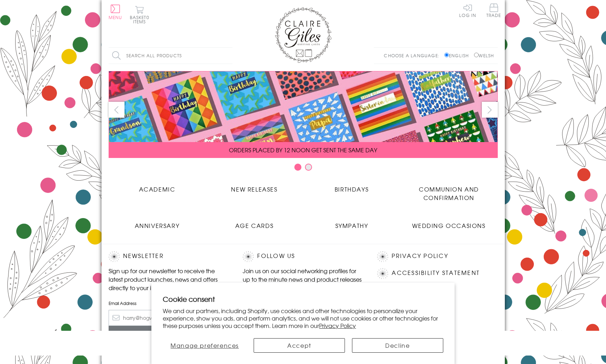 The width and height of the screenshot is (606, 364). What do you see at coordinates (254, 189) in the screenshot?
I see `span: New Releases` at bounding box center [254, 189].